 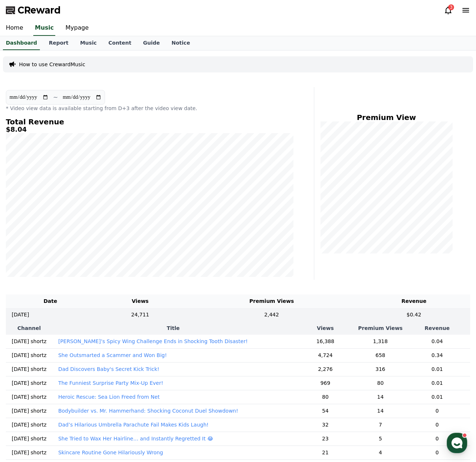 What do you see at coordinates (150, 129) in the screenshot?
I see `h5: $8.04` at bounding box center [150, 129].